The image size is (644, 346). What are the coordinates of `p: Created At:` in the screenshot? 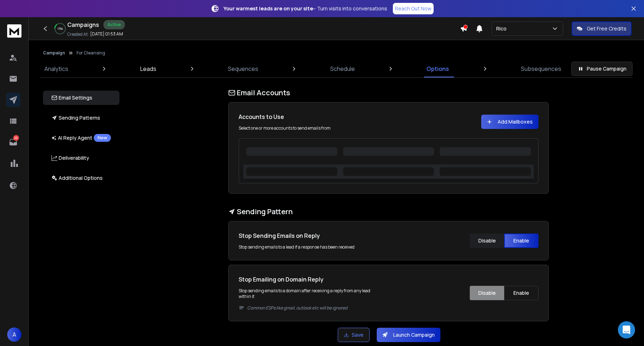 It's located at (78, 35).